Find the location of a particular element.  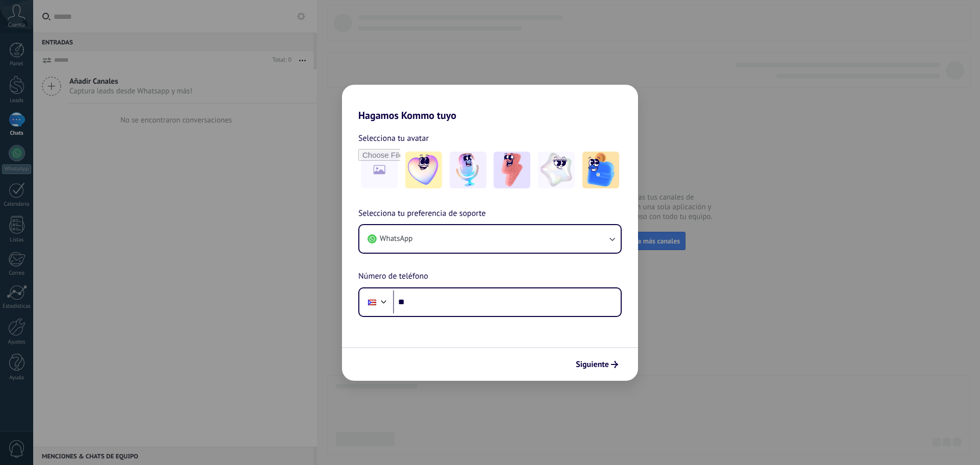

button: Siguiente is located at coordinates (597, 364).